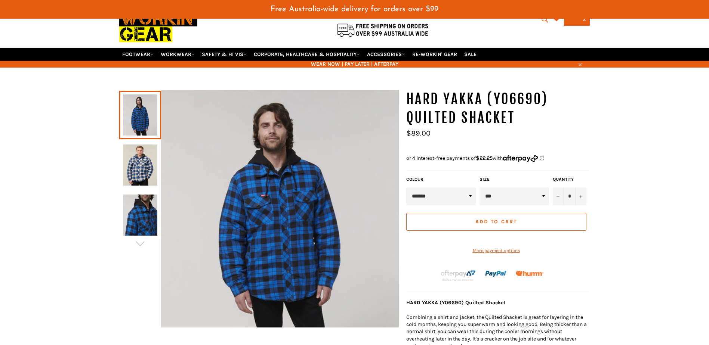  What do you see at coordinates (584, 19) in the screenshot?
I see `span: 2` at bounding box center [584, 19].